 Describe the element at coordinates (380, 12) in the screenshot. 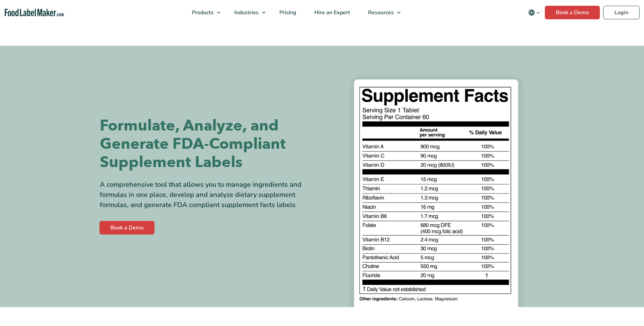

I see `span: Resources` at that location.